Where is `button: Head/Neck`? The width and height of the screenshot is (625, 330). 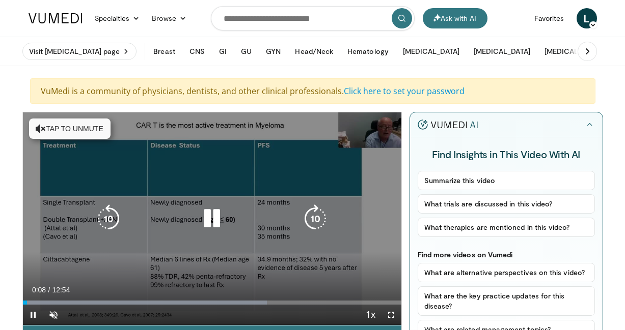 button: Head/Neck is located at coordinates (314, 51).